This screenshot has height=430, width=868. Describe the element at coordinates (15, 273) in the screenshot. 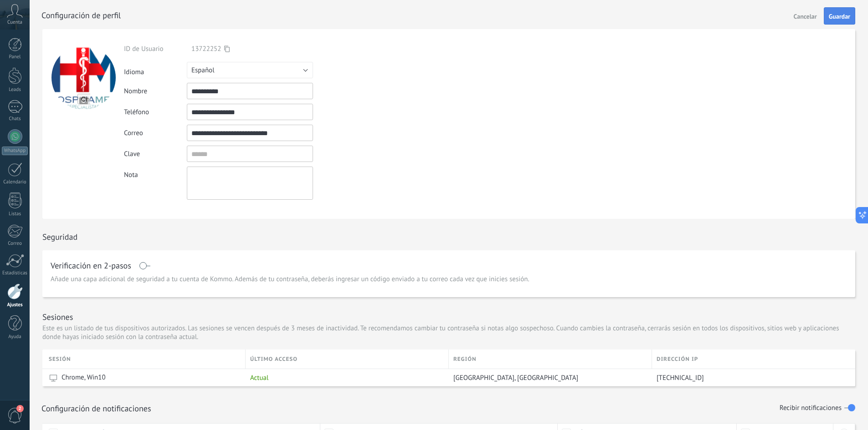

I see `div: Estadísticas` at that location.